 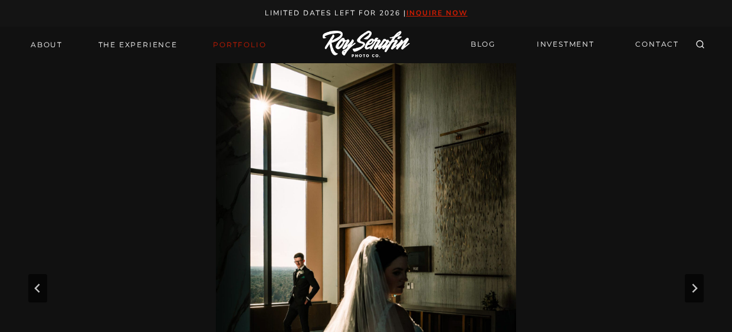 I want to click on a: inquire now, so click(x=437, y=13).